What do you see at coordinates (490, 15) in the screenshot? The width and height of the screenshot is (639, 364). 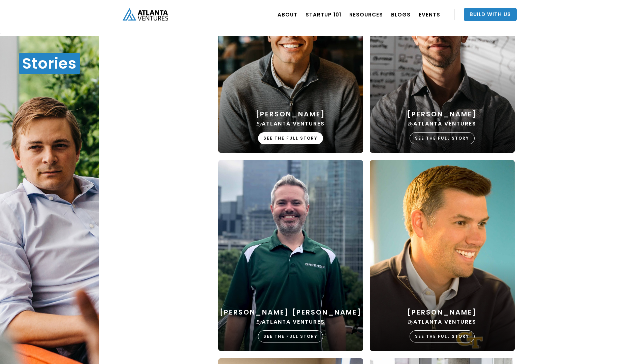 I see `a: Build With Us` at bounding box center [490, 15].